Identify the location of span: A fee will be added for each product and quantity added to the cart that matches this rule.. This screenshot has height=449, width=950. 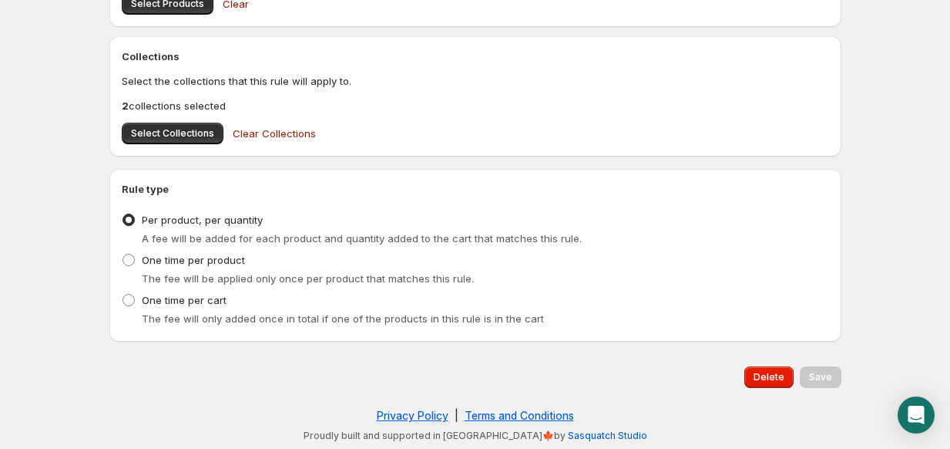
(361, 238).